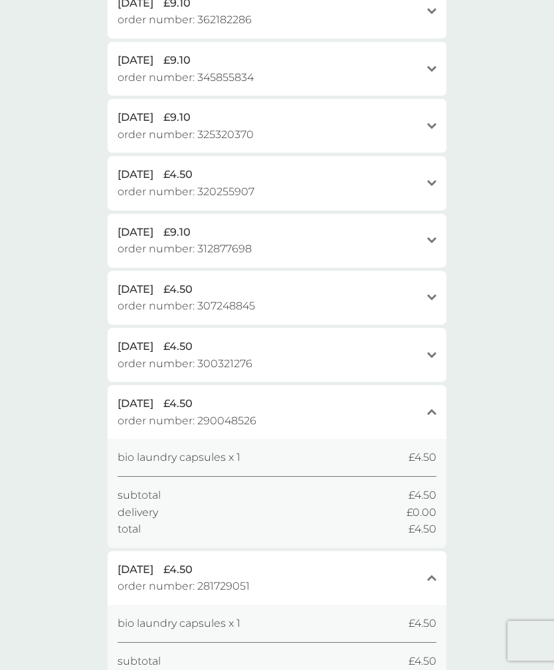 The image size is (554, 670). Describe the element at coordinates (185, 364) in the screenshot. I see `span: order number: 300321276` at that location.